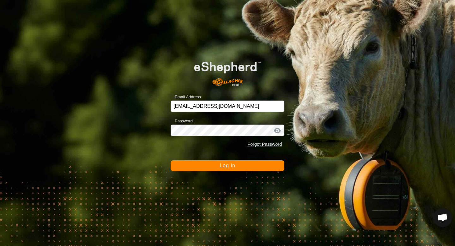  I want to click on label: Email Address, so click(186, 97).